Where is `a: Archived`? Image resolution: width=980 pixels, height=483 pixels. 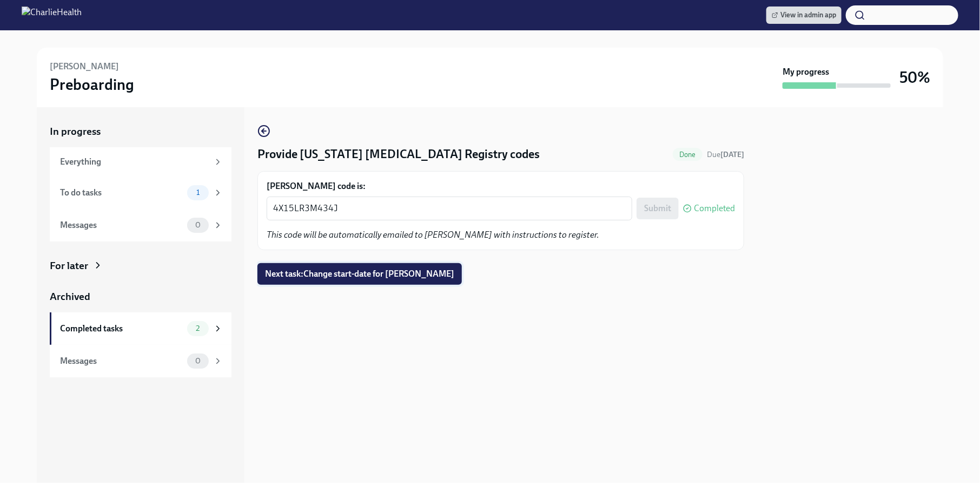
a: Archived is located at coordinates (141, 297).